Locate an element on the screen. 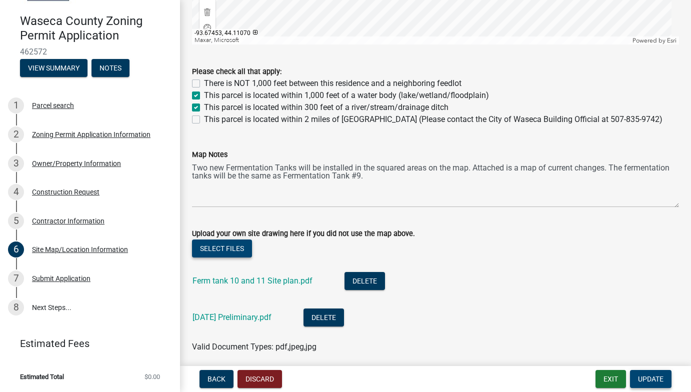  button: View Summary is located at coordinates (53, 68).